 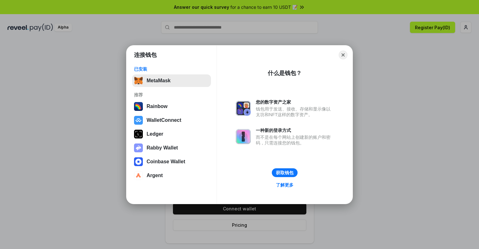 I want to click on a: 了解更多, so click(x=285, y=185).